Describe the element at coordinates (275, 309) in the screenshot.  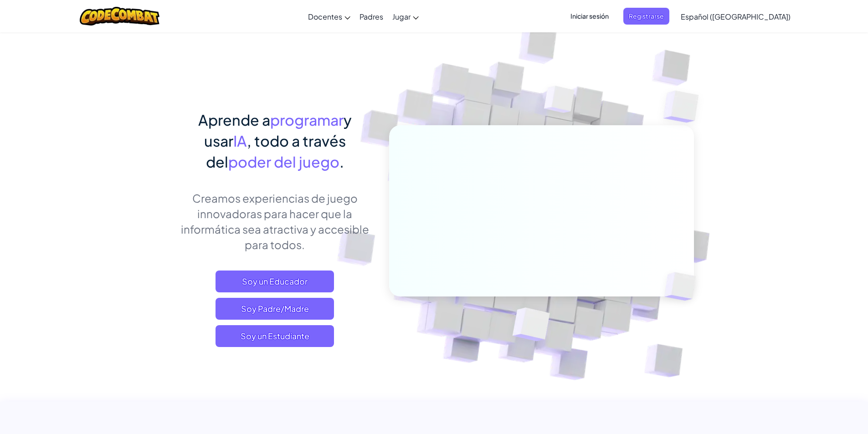
I see `a: Soy Padre/Madre` at that location.